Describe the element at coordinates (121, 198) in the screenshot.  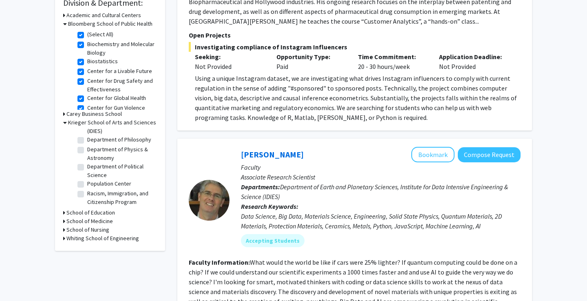
I see `label: Racism, Immigration, and Citizenship Program` at that location.